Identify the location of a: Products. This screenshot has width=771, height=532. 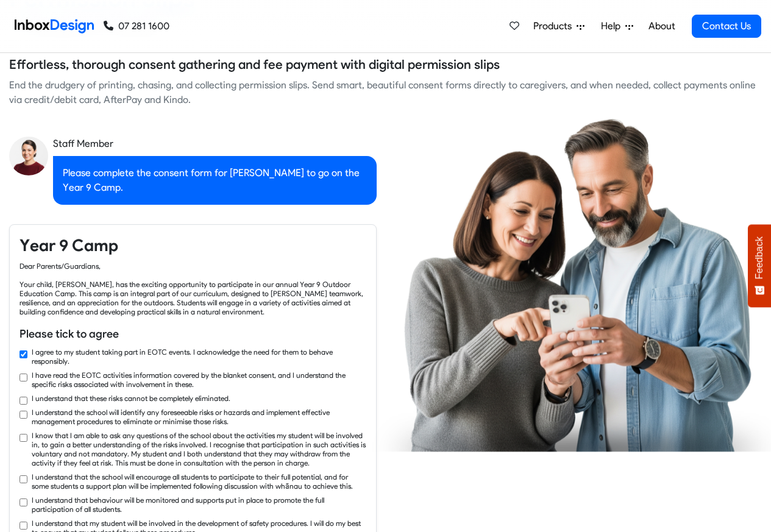
(559, 26).